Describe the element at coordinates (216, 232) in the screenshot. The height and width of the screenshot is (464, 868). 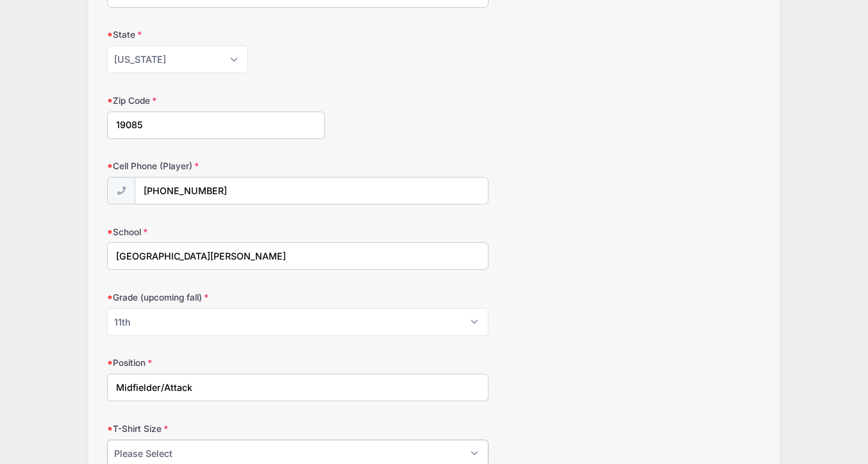
I see `label: School` at that location.